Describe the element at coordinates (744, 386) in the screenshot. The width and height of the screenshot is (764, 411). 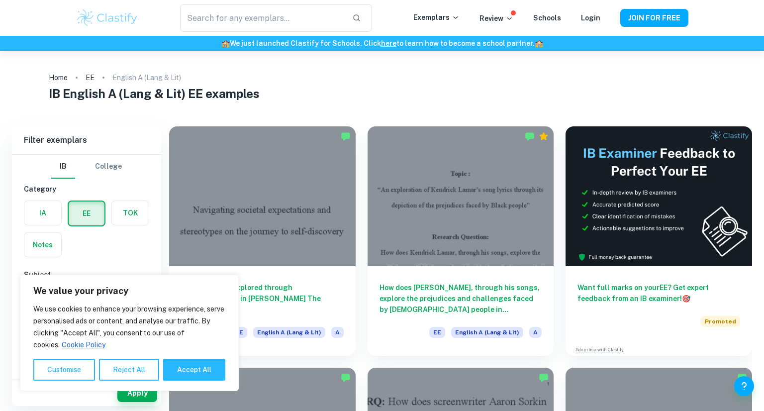
I see `button: Help and Feedback` at that location.